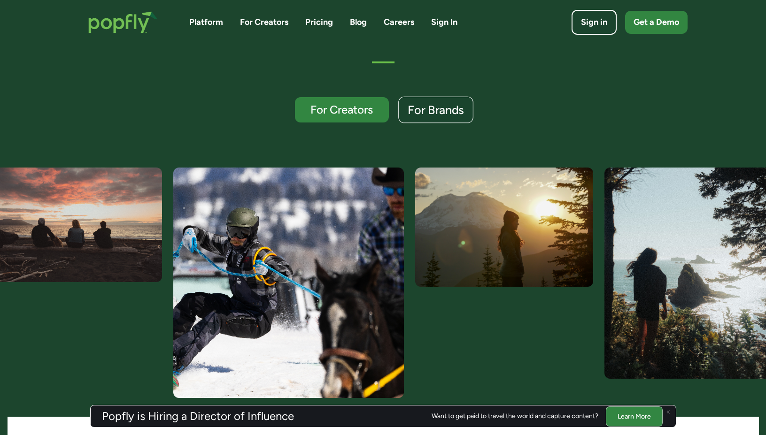  I want to click on a: Careers, so click(399, 22).